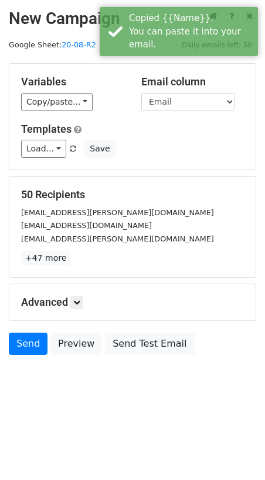 The height and width of the screenshot is (480, 265). Describe the element at coordinates (235, 452) in the screenshot. I see `div: Chat Widget` at that location.